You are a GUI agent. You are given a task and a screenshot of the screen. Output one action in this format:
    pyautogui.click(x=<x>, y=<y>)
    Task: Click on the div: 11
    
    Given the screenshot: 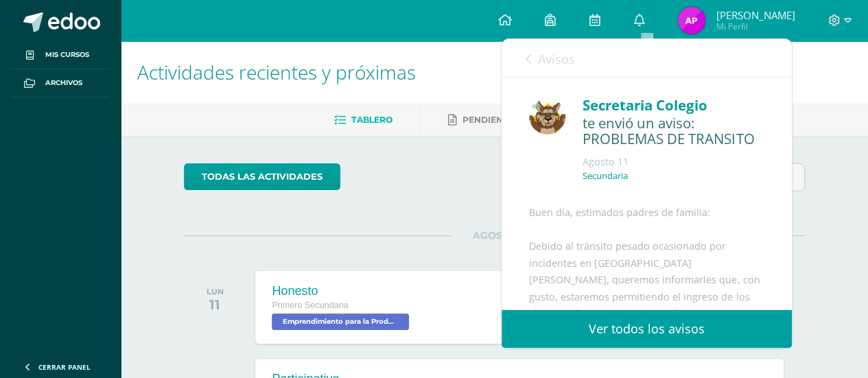 What is the action you would take?
    pyautogui.click(x=215, y=305)
    